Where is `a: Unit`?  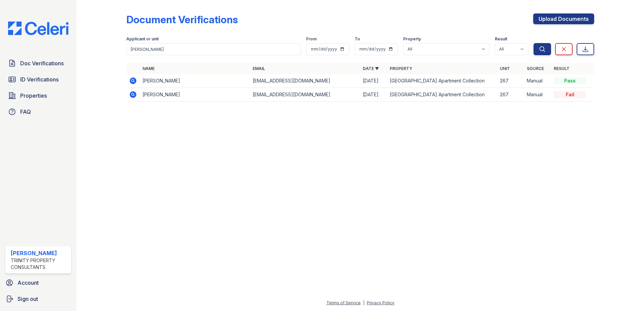 a: Unit is located at coordinates (505, 68).